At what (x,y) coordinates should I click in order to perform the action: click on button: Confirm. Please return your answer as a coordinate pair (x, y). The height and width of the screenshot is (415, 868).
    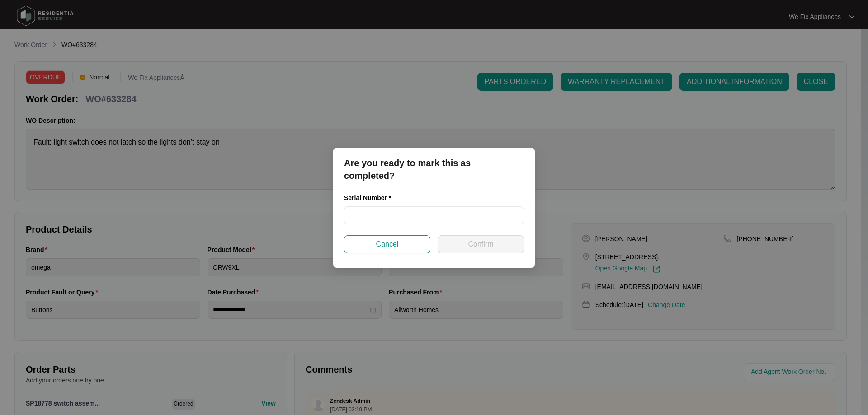
    Looking at the image, I should click on (480, 244).